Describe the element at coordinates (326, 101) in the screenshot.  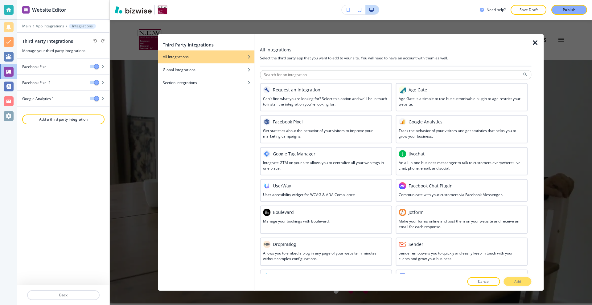
I see `h3: Can't find what you're looking for? Select this option and we'll be in touch to install the integ...` at that location.